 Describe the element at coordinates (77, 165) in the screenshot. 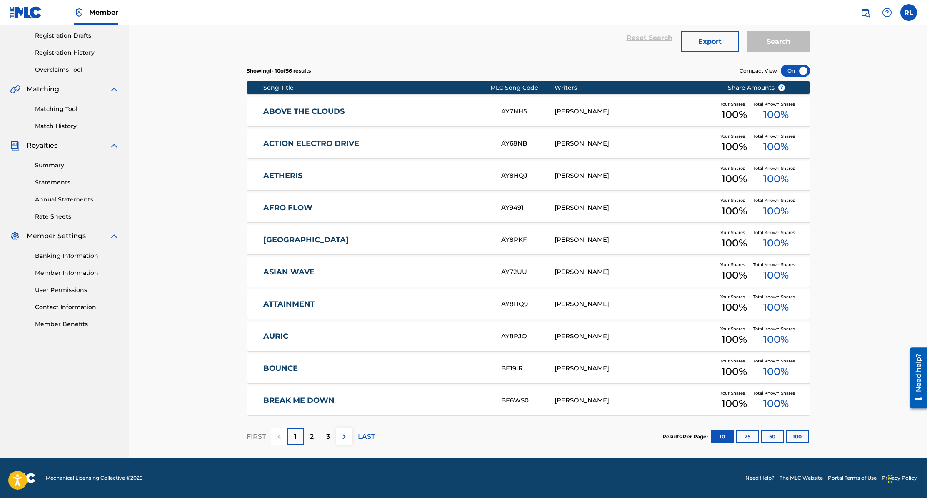

I see `a: Summary` at that location.